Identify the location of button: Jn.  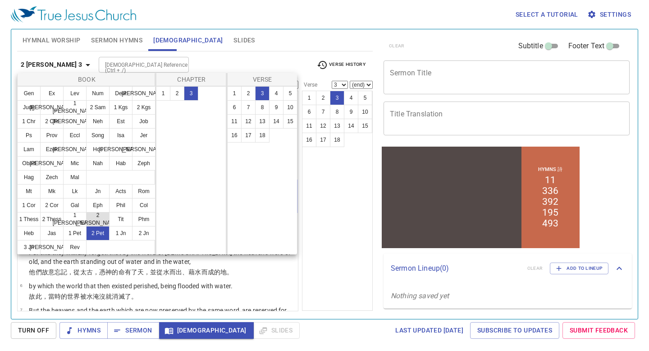
(98, 191).